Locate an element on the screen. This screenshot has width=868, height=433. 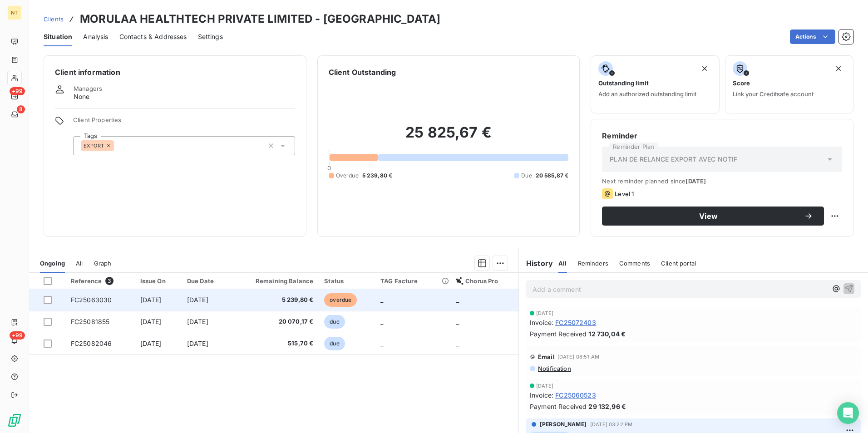
div: NT is located at coordinates (14, 13).